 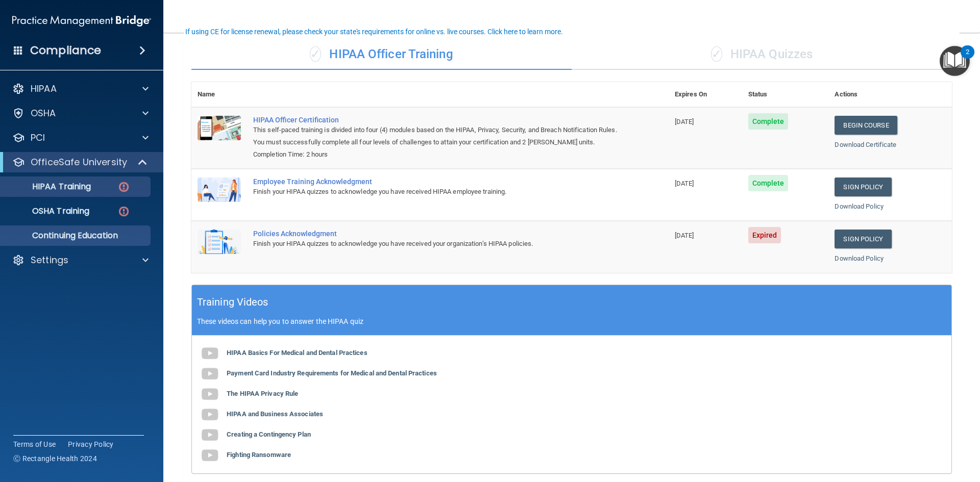 What do you see at coordinates (80, 114) in the screenshot?
I see `a: OSHA` at bounding box center [80, 114].